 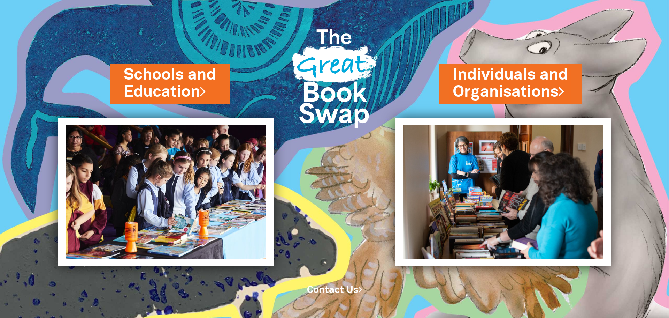 I want to click on a: Contact Us, so click(x=335, y=290).